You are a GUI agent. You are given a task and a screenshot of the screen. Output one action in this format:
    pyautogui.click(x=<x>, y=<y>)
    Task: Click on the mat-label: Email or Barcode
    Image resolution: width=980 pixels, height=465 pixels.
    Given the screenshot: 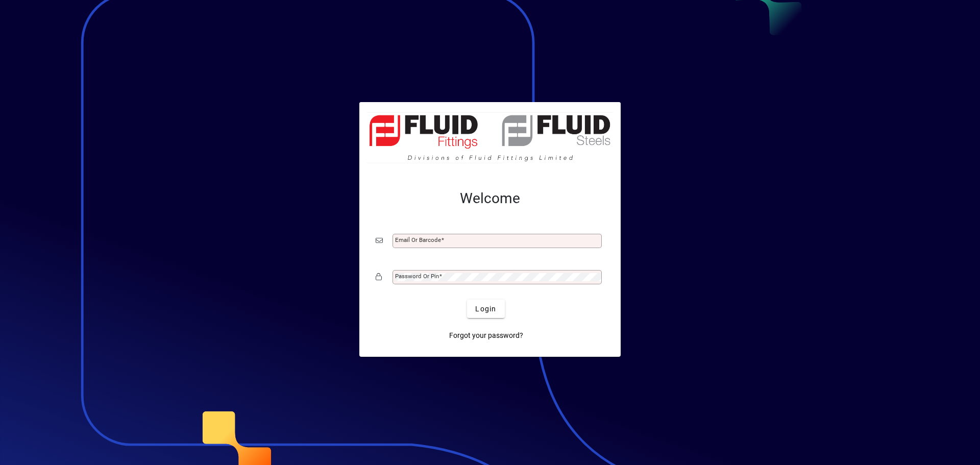 What is the action you would take?
    pyautogui.click(x=418, y=240)
    